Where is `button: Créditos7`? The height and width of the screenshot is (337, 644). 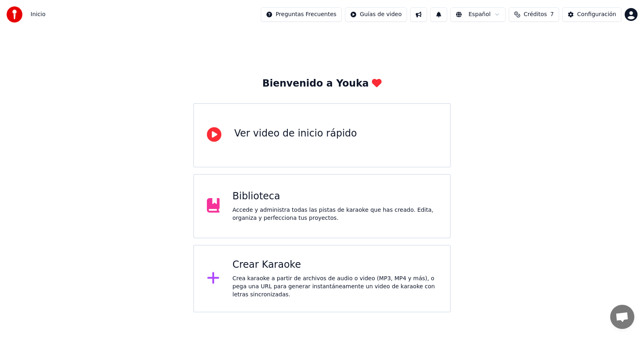 button: Créditos7 is located at coordinates (534, 14).